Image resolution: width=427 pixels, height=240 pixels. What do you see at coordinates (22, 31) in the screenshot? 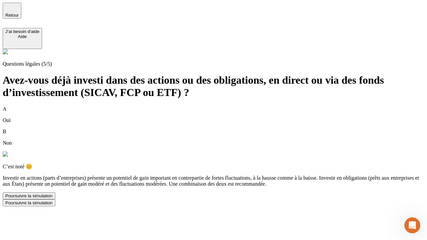
I see `div: J’ai besoin d'aide` at bounding box center [22, 31].